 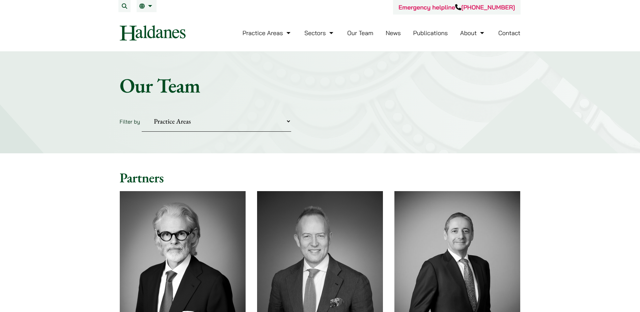 What do you see at coordinates (473, 33) in the screenshot?
I see `a: About` at bounding box center [473, 33].